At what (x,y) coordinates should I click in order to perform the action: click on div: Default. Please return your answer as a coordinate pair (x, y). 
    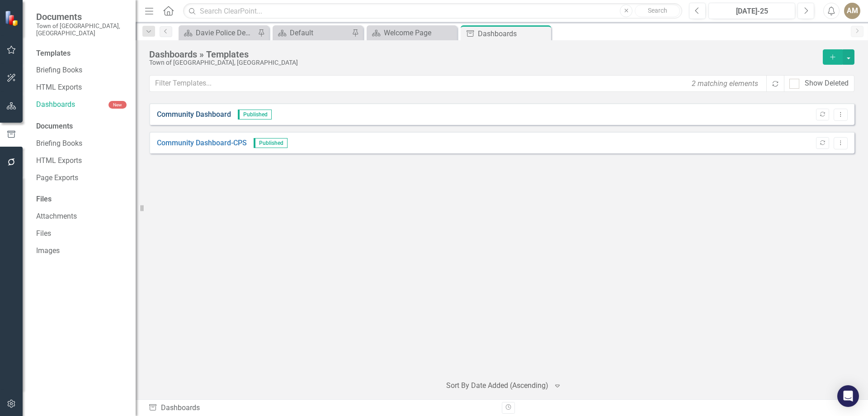
    Looking at the image, I should click on (320, 33).